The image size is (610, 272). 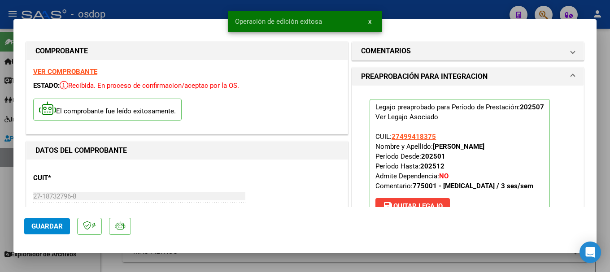 I want to click on p: Legajo preaprobado para Período de Prestación:, so click(x=460, y=159).